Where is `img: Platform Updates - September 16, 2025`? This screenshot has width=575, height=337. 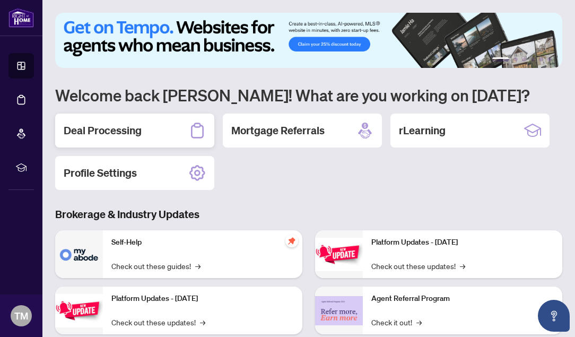
img: Platform Updates - September 16, 2025 is located at coordinates (79, 310).